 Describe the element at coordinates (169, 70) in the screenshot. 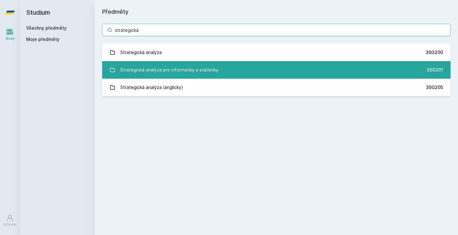

I see `div: Strategická analýza pro informatiky a statistiky` at that location.